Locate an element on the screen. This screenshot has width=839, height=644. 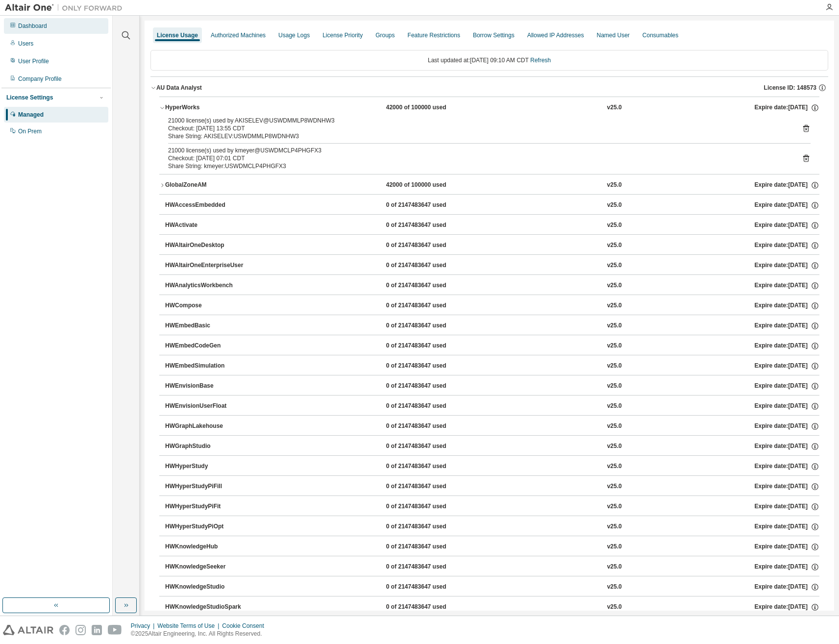
div: HWKnowledgeHub is located at coordinates (209, 547).